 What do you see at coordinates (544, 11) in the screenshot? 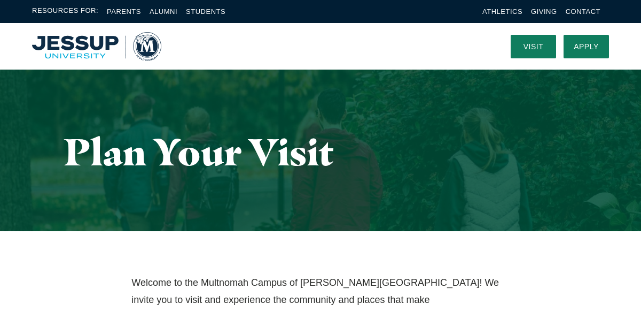
I see `a: Giving` at bounding box center [544, 11].